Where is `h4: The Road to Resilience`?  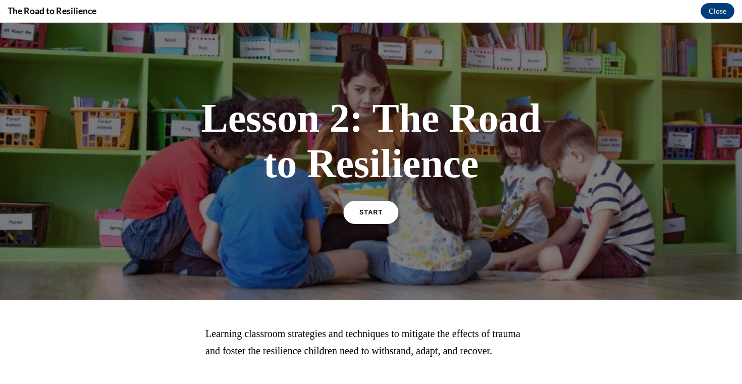 h4: The Road to Resilience is located at coordinates (52, 11).